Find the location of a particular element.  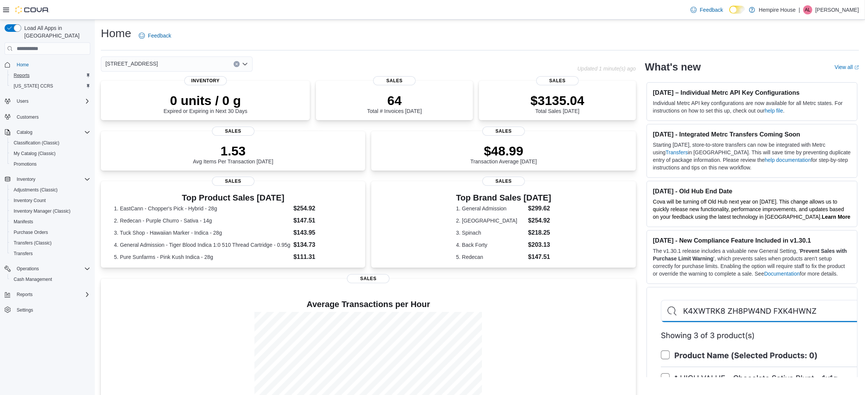

span: Dark Mode is located at coordinates (729, 14).